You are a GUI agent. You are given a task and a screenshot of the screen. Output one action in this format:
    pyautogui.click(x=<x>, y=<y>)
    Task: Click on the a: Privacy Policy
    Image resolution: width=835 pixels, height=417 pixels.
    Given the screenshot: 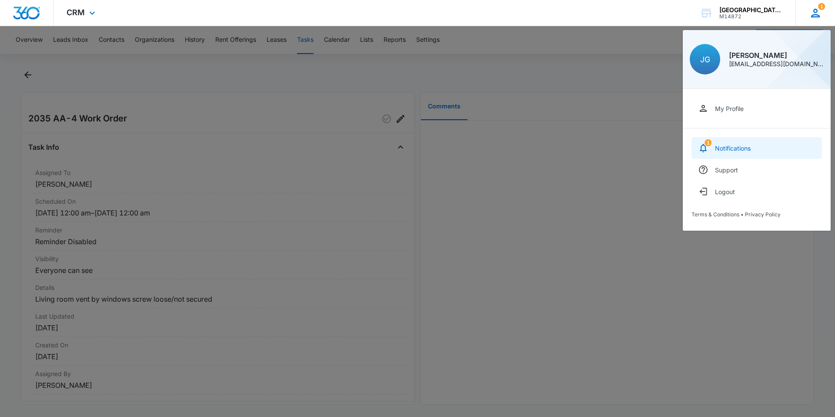 What is the action you would take?
    pyautogui.click(x=763, y=214)
    